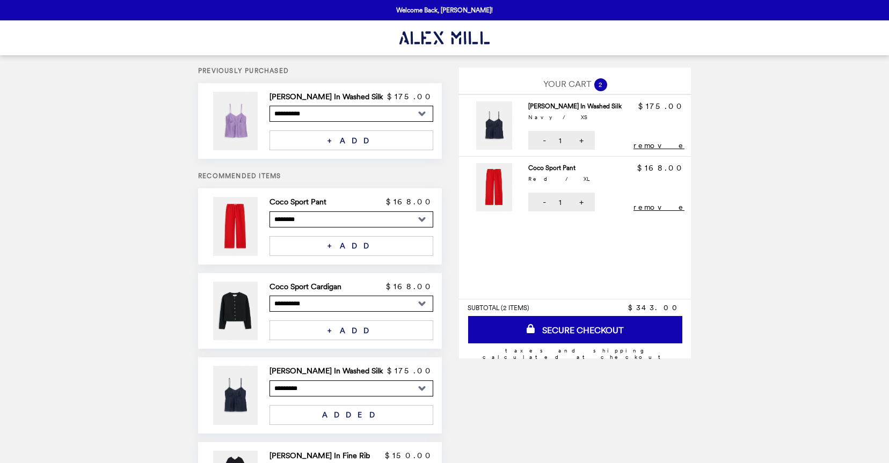 Image resolution: width=889 pixels, height=463 pixels. Describe the element at coordinates (601, 85) in the screenshot. I see `span: 2` at that location.